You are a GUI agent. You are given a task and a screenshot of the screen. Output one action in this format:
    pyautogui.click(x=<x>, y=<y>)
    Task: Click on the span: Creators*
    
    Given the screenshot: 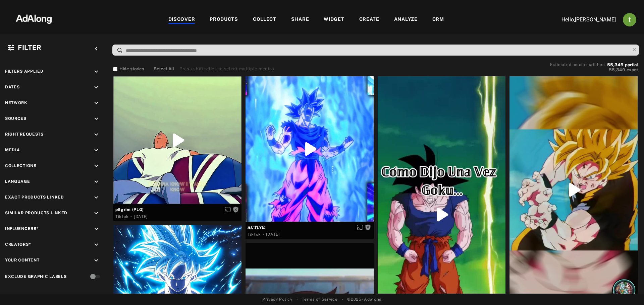 What is the action you would take?
    pyautogui.click(x=18, y=244)
    